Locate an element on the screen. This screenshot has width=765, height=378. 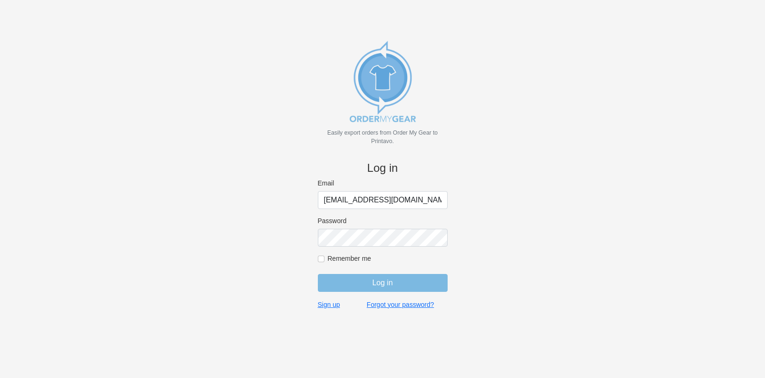
h4: Log in is located at coordinates (383, 168).